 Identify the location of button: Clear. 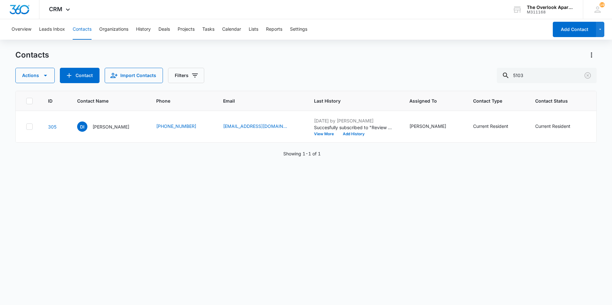
(588, 76).